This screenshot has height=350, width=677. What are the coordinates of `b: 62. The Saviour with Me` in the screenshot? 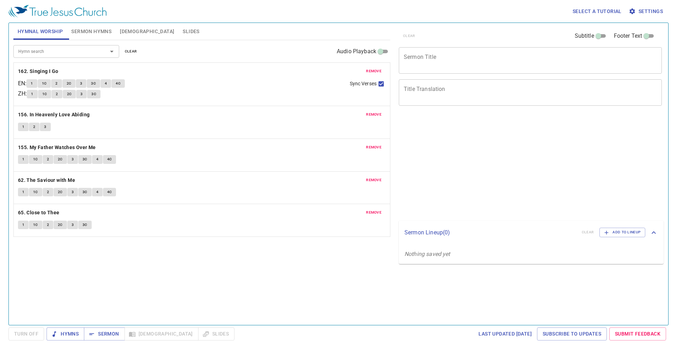 It's located at (47, 180).